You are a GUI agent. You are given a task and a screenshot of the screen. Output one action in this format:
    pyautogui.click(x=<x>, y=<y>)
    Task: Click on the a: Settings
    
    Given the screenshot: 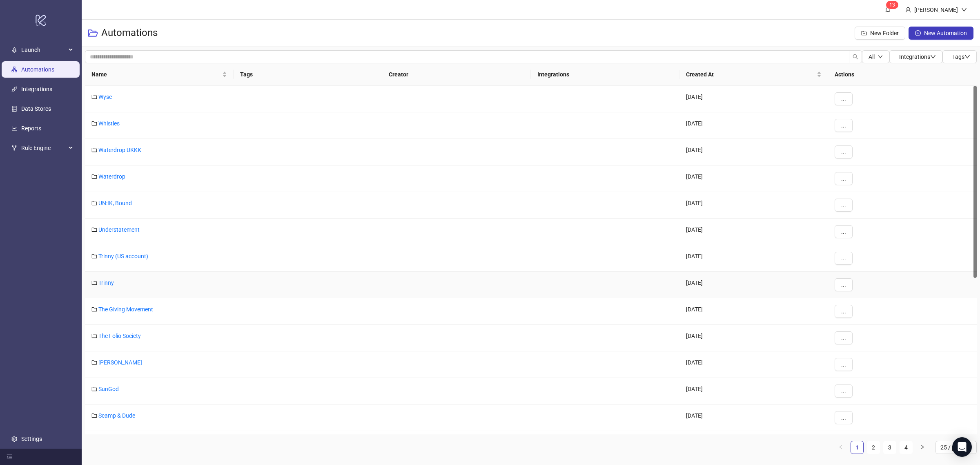 What is the action you would take?
    pyautogui.click(x=32, y=439)
    